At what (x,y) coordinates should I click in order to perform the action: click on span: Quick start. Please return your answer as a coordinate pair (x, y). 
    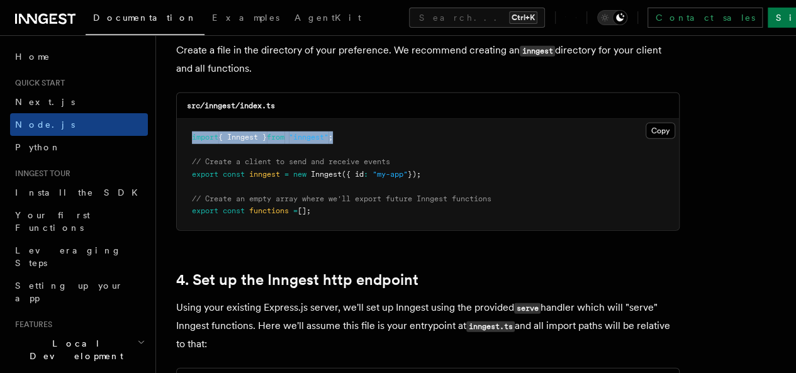
    Looking at the image, I should click on (37, 83).